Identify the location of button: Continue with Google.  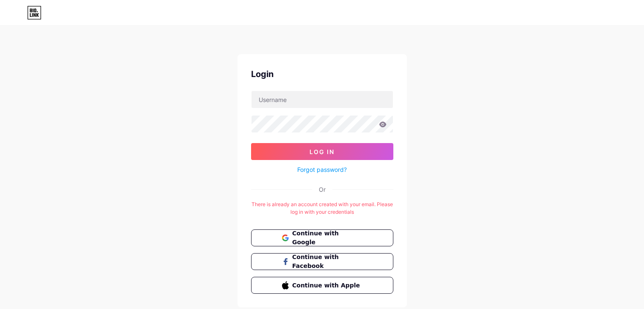
(322, 238).